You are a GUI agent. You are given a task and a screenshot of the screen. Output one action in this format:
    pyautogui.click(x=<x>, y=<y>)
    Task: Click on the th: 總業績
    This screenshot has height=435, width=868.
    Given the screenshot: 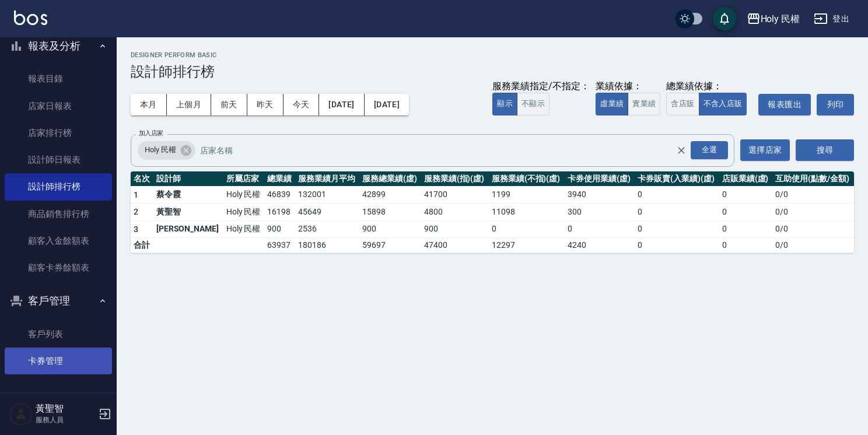 What is the action you would take?
    pyautogui.click(x=279, y=179)
    